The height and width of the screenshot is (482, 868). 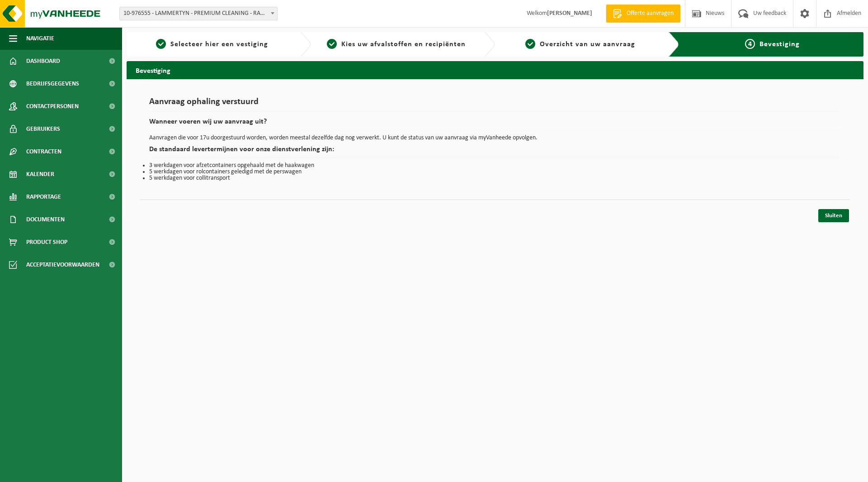 What do you see at coordinates (63, 265) in the screenshot?
I see `span: Acceptatievoorwaarden` at bounding box center [63, 265].